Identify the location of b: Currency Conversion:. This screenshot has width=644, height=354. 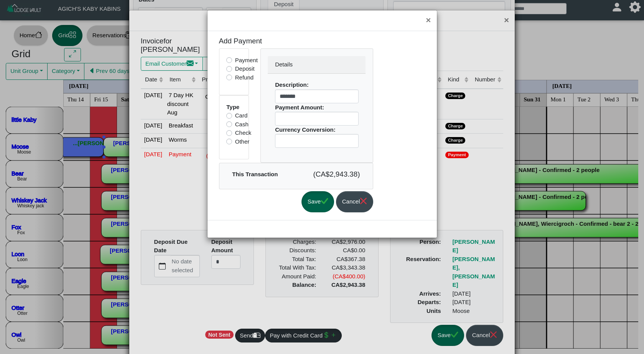
(305, 130).